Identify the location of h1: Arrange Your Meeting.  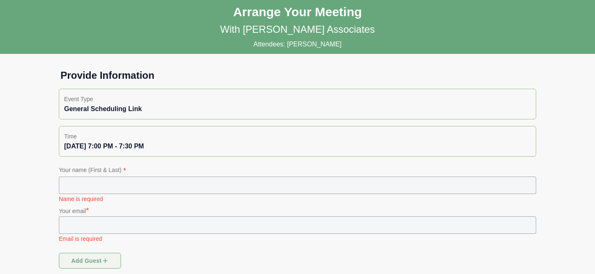
(298, 12).